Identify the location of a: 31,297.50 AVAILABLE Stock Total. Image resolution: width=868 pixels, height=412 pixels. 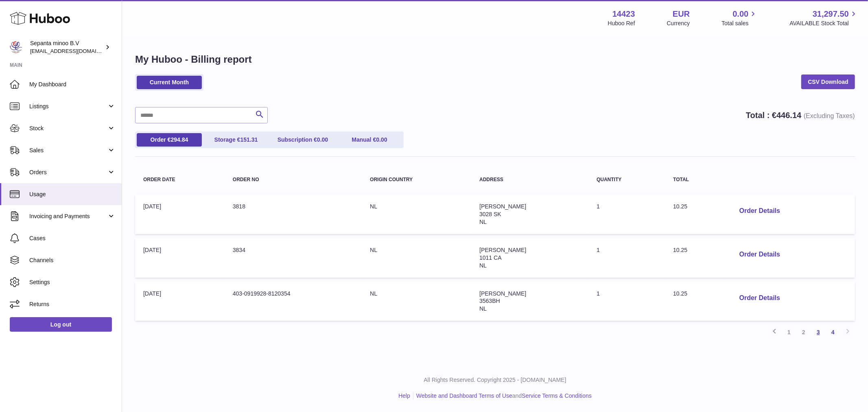
(824, 18).